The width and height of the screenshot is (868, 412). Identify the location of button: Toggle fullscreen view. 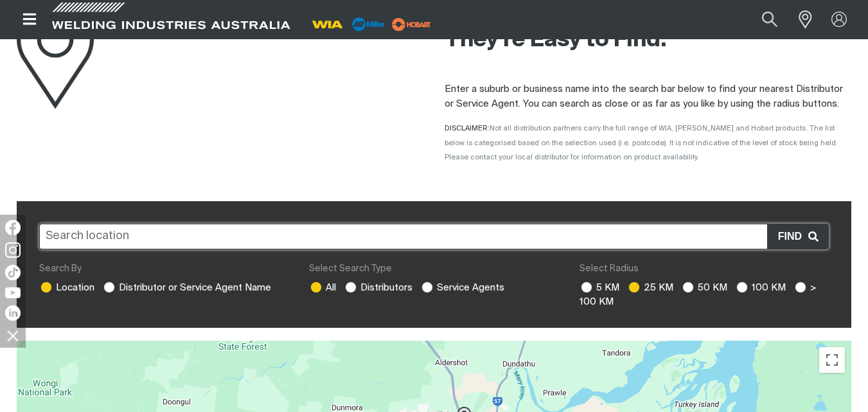
(831, 360).